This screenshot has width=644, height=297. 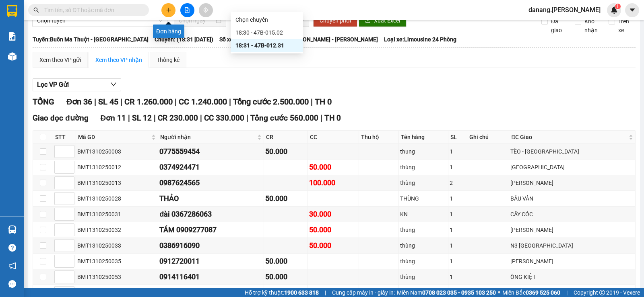 I want to click on div: Xem theo VP gửi, so click(x=60, y=60).